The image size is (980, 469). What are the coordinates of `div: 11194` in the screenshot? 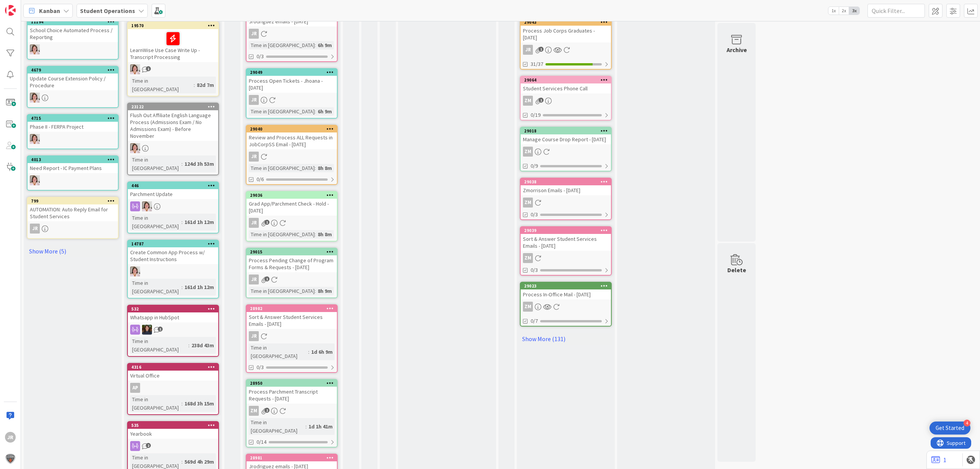 It's located at (74, 22).